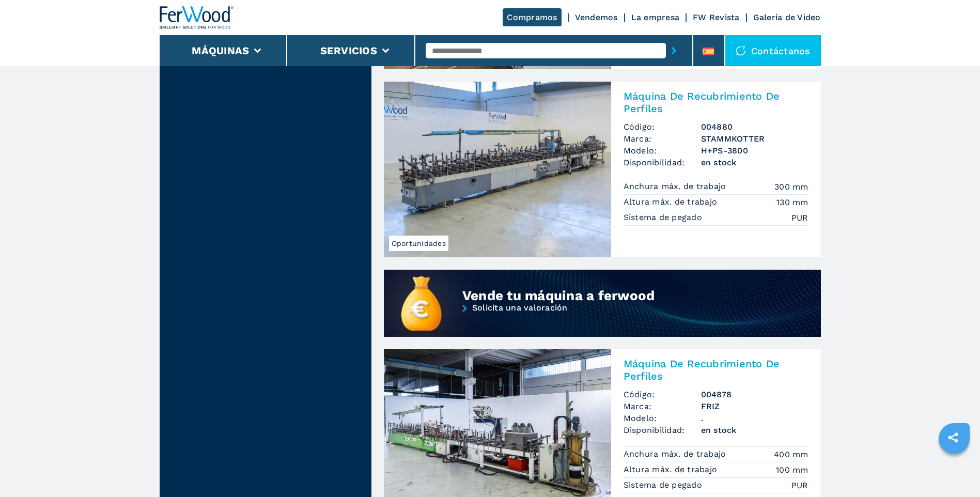  What do you see at coordinates (197, 18) in the screenshot?
I see `img: Ferwood` at bounding box center [197, 18].